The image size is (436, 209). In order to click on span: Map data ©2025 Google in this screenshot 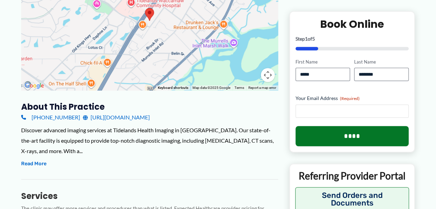, I will do `click(211, 87)`.